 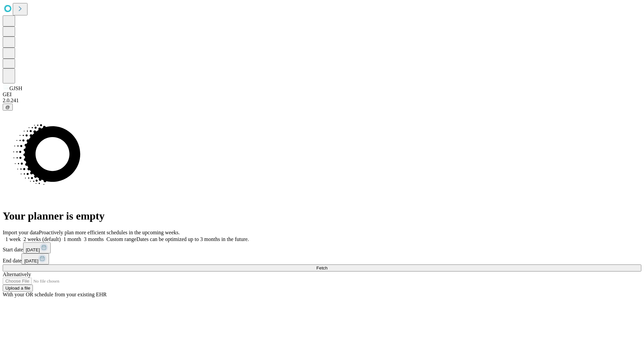 What do you see at coordinates (93, 239) in the screenshot?
I see `span: 3 months` at bounding box center [93, 239].